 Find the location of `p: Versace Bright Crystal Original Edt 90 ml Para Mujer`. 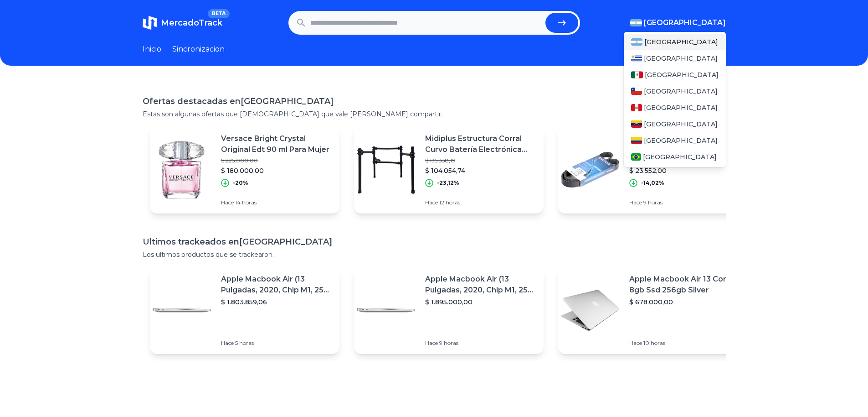

p: Versace Bright Crystal Original Edt 90 ml Para Mujer is located at coordinates (277, 144).